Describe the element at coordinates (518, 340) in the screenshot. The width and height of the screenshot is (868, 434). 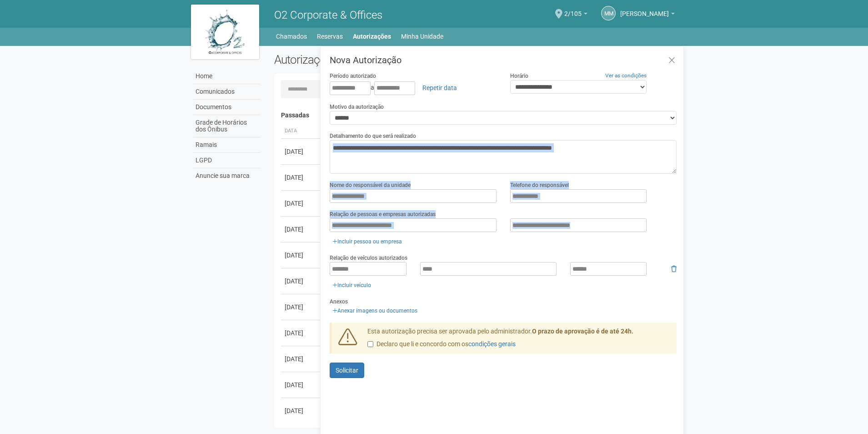
I see `div: Esta autorização precisa ser aprovada pelo administrador.` at that location.